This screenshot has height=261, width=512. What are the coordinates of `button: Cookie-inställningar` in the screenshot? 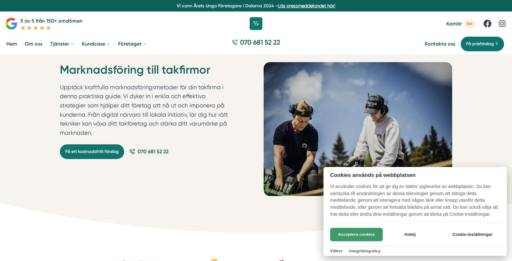 It's located at (472, 234).